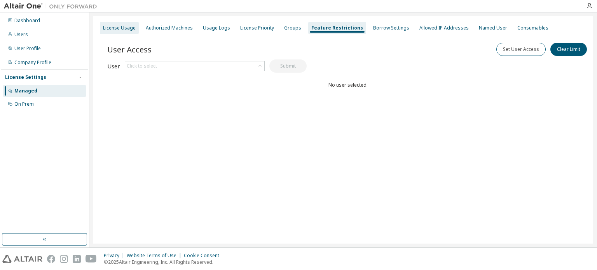 The image size is (597, 270). I want to click on div: Consumables, so click(533, 28).